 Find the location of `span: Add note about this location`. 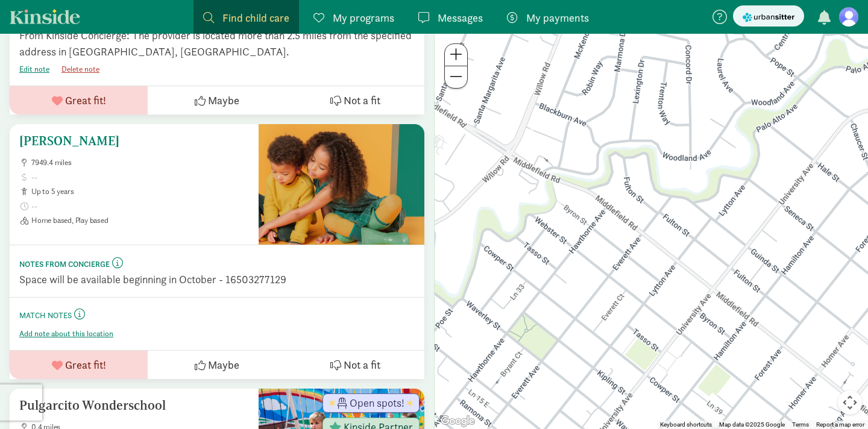

span: Add note about this location is located at coordinates (66, 333).